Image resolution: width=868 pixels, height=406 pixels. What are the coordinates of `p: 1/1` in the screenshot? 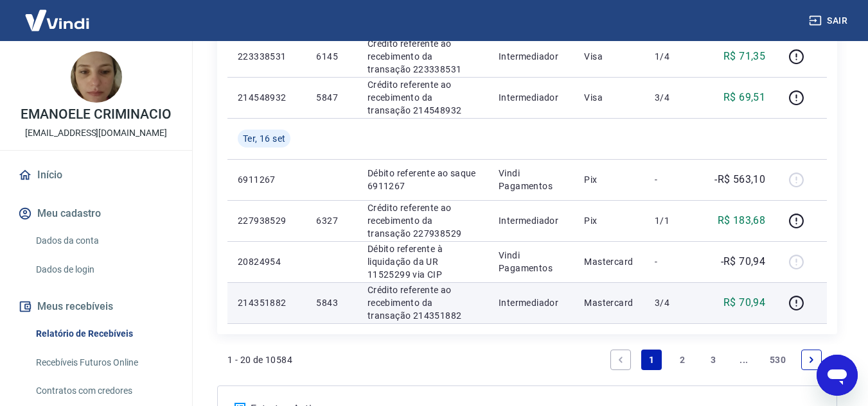 It's located at (673, 221).